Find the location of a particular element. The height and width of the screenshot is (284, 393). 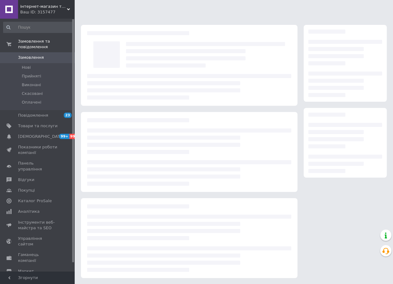

span: Аналітика is located at coordinates (29, 212).